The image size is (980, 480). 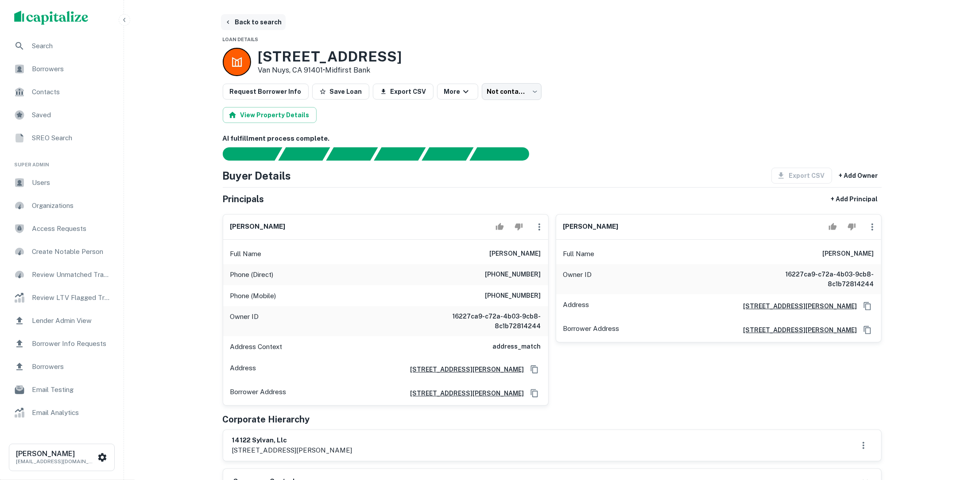 What do you see at coordinates (553, 139) in the screenshot?
I see `h6: AI fulfillment process complete.` at bounding box center [553, 139].